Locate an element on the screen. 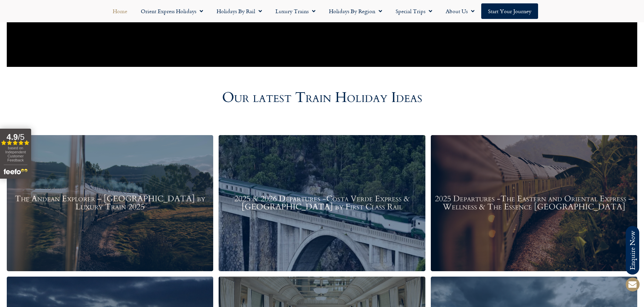 This screenshot has height=307, width=644. a: Holidays by Region is located at coordinates (355, 11).